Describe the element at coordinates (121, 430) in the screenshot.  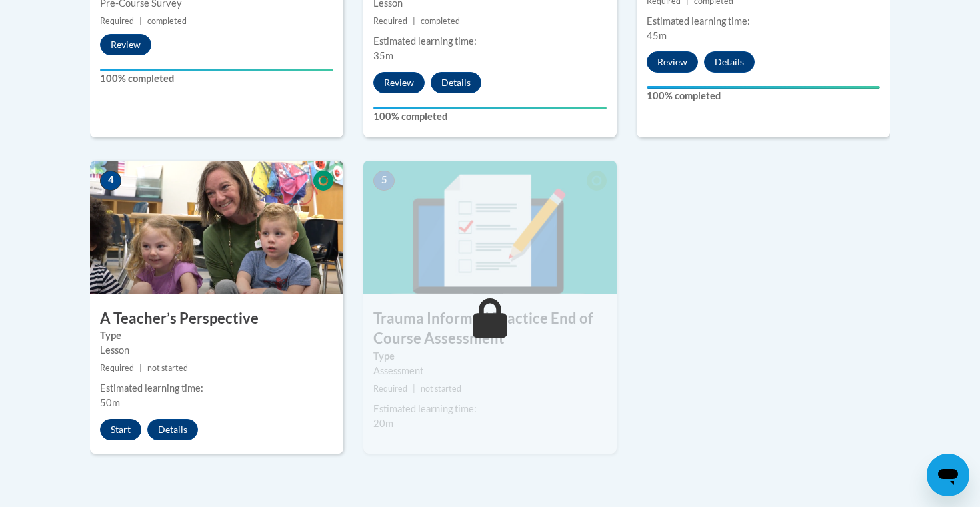
I see `button: Start` at that location.